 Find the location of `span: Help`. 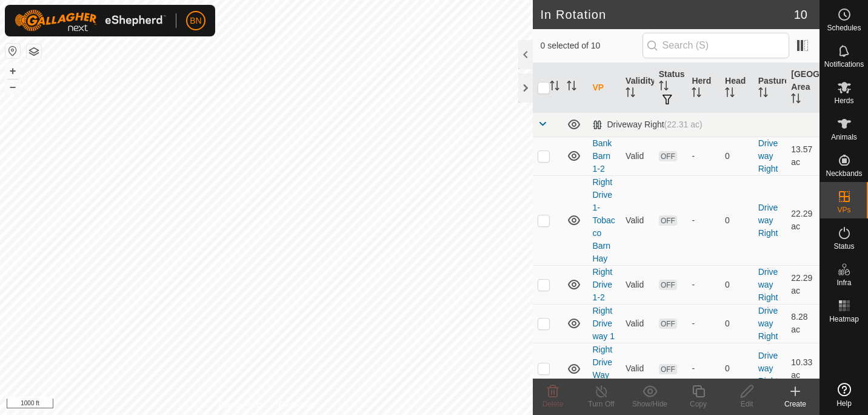

span: Help is located at coordinates (844, 404).